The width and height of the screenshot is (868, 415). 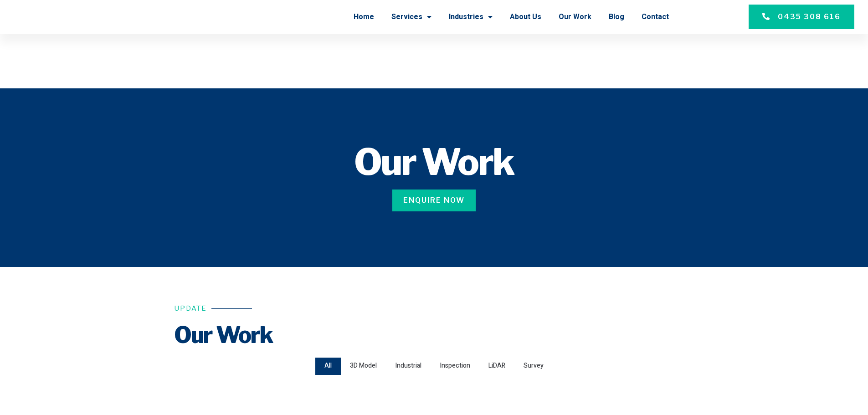 I want to click on a: Industries, so click(x=470, y=17).